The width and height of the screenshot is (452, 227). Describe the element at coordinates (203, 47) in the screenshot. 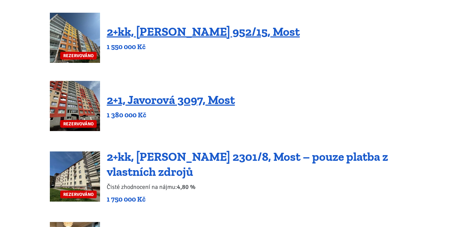

I see `p: 1 550 000 Kč` at that location.